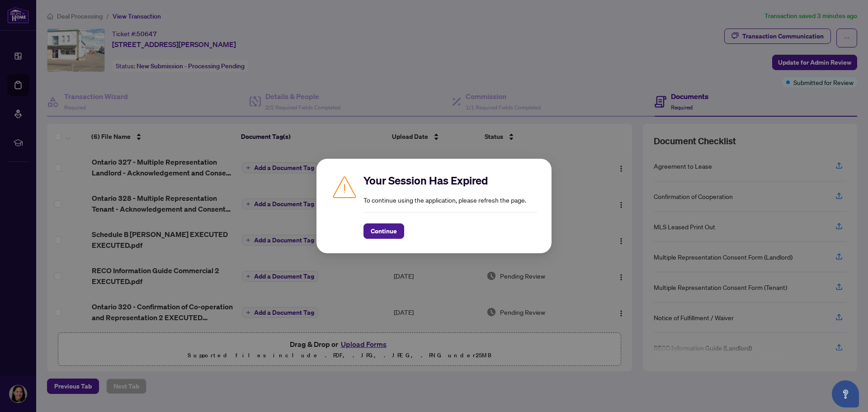 This screenshot has height=412, width=868. I want to click on img: Caution icon, so click(344, 187).